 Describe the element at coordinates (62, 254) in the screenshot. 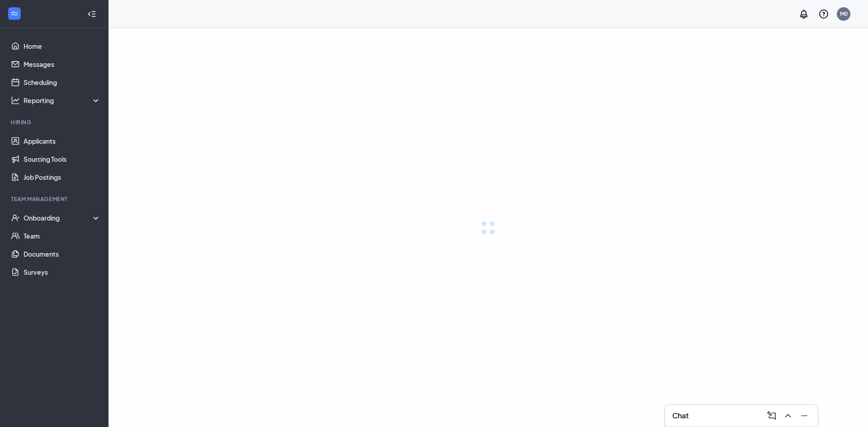

I see `a: Documents` at that location.